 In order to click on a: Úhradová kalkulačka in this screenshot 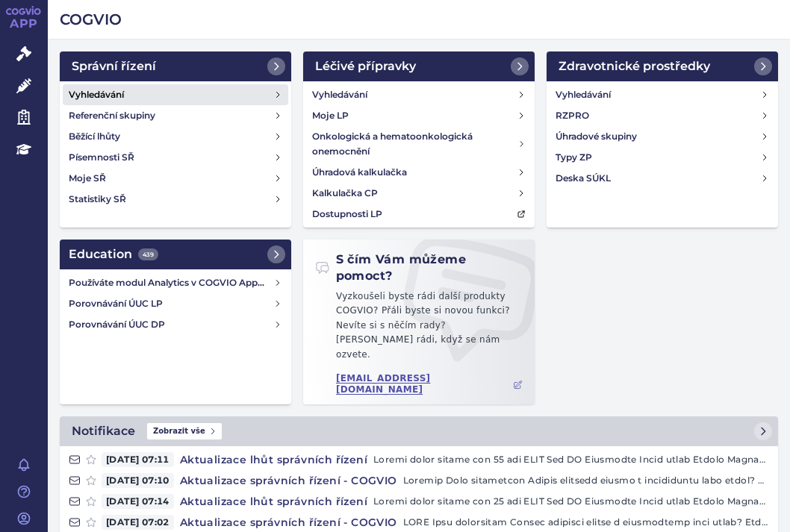, I will do `click(419, 172)`.